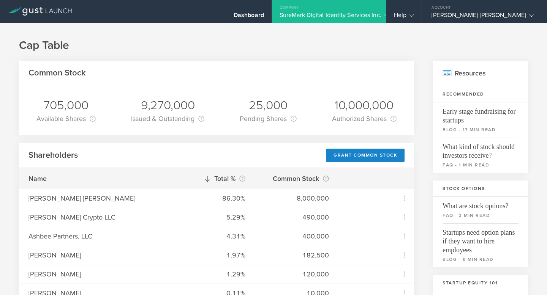 The image size is (547, 295). What do you see at coordinates (213, 237) in the screenshot?
I see `div: 4.31%` at bounding box center [213, 237].